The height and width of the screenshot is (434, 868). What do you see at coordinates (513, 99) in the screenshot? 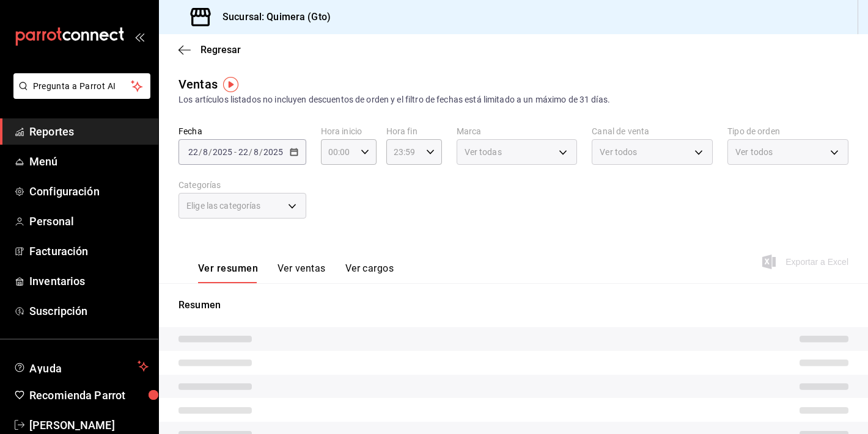
I see `div: Los artículos listados no incluyen descuentos de orden y el filtro de fechas está limitado a un m...` at bounding box center [513, 99].